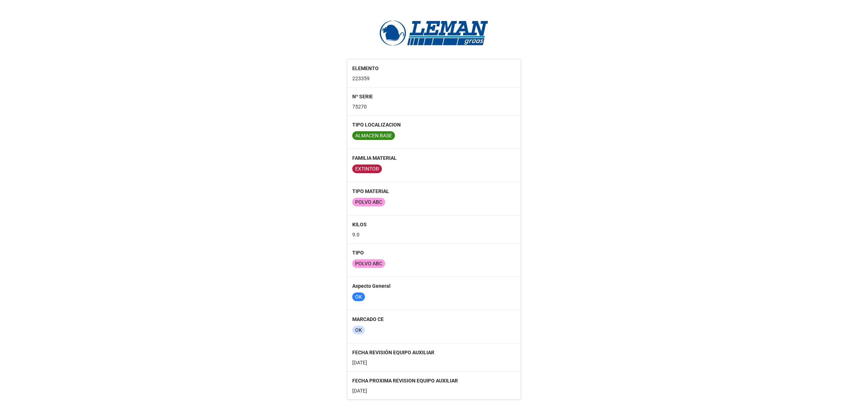 The image size is (868, 415). Describe the element at coordinates (358, 253) in the screenshot. I see `b: TIPO` at that location.